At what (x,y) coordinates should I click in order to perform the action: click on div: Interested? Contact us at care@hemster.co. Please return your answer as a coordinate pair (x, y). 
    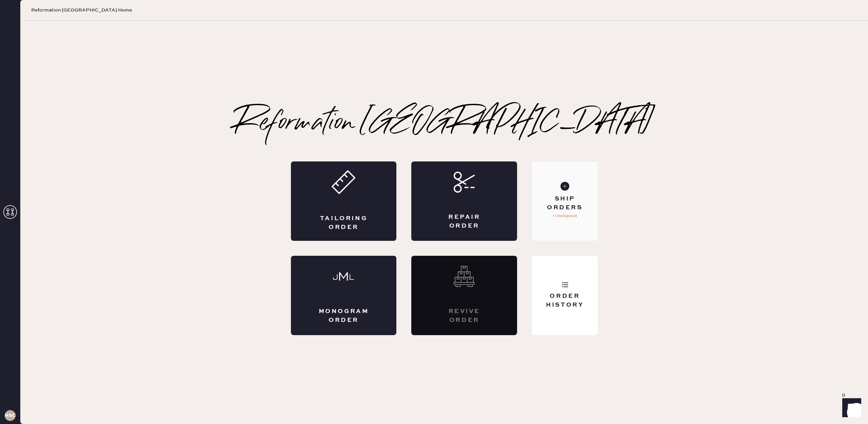
    Looking at the image, I should click on (464, 295).